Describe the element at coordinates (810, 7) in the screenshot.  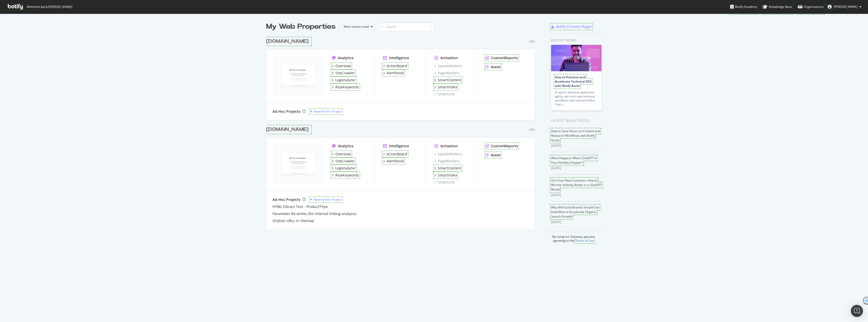
I see `div: Organizations` at that location.